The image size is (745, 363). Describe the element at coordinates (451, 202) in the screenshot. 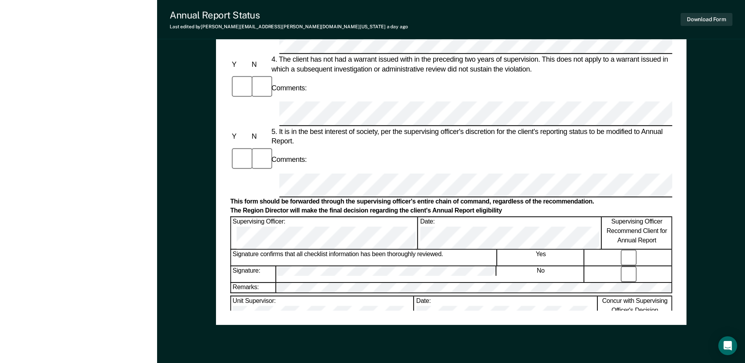

I see `div: This form should be forwarded through the supervising officer's entire chain of command, regardle...` at that location.